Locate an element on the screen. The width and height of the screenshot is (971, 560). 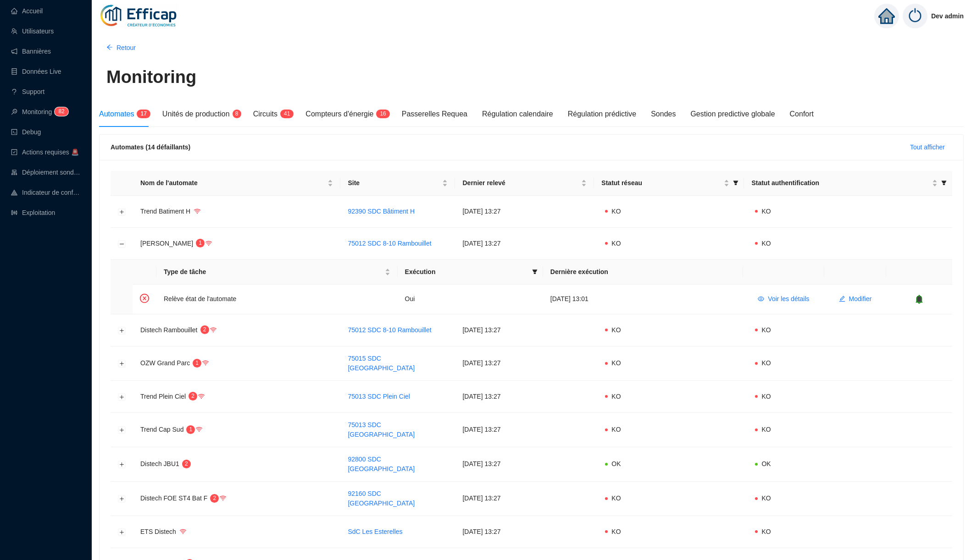
span: Retour is located at coordinates (126, 48).